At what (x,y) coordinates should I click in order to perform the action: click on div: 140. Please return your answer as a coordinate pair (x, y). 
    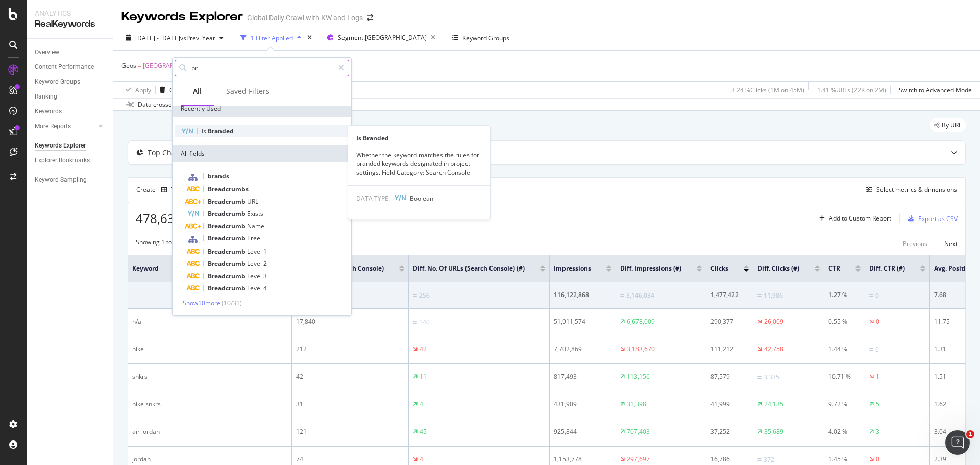
    Looking at the image, I should click on (424, 323).